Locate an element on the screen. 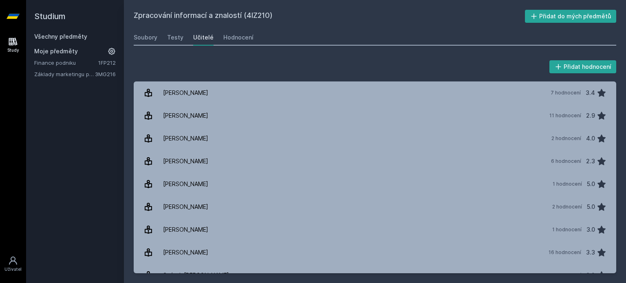 This screenshot has height=283, width=626. div: Uživatel is located at coordinates (13, 269).